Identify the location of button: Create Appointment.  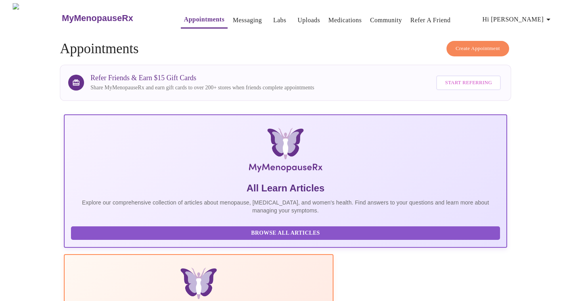
(478, 48).